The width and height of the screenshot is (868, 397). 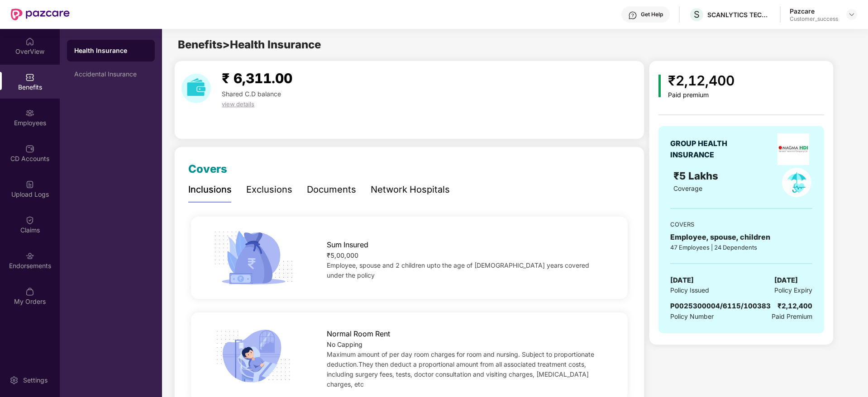 What do you see at coordinates (701, 95) in the screenshot?
I see `div: Paid premium` at bounding box center [701, 95].